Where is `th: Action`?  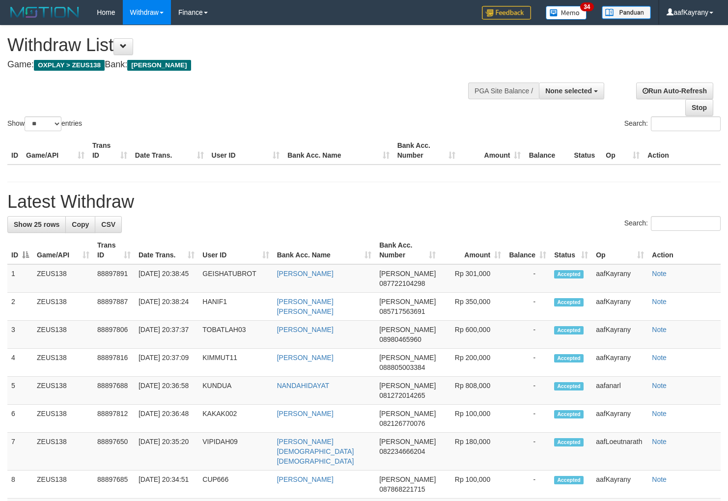 th: Action is located at coordinates (685, 250).